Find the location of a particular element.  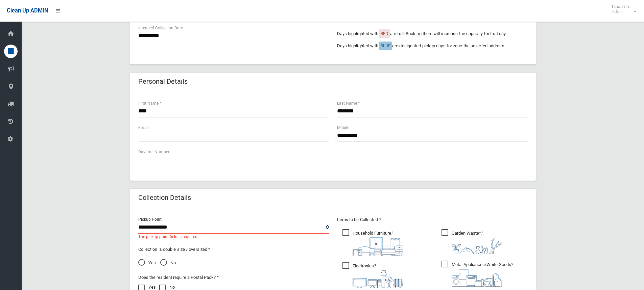

span: Garden Waste* is located at coordinates (472, 242).